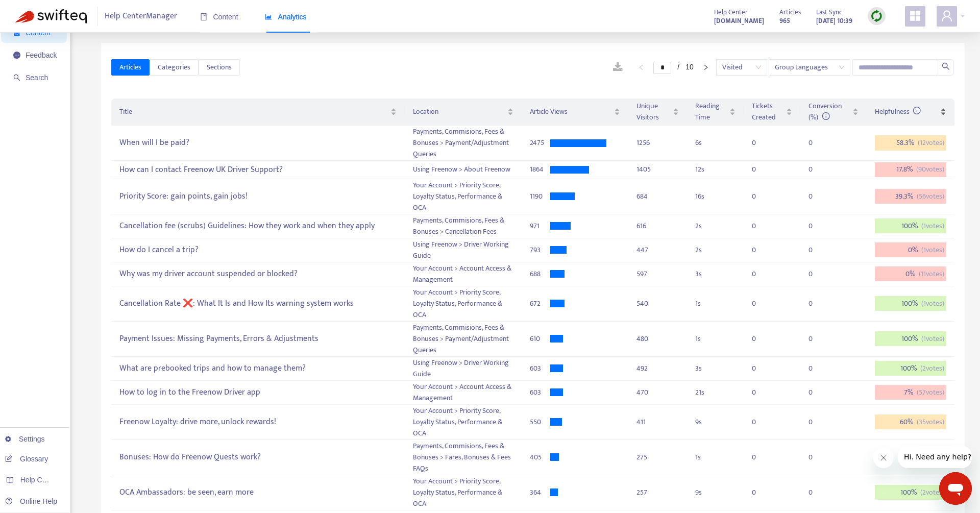  What do you see at coordinates (257, 339) in the screenshot?
I see `div: Payment Issues: Missing Payments, Errors & Adjustments` at bounding box center [257, 339].